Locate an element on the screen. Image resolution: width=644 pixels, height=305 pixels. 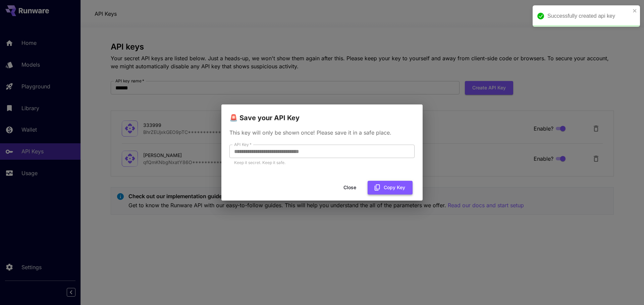
div: Successfully created api key is located at coordinates (589, 16).